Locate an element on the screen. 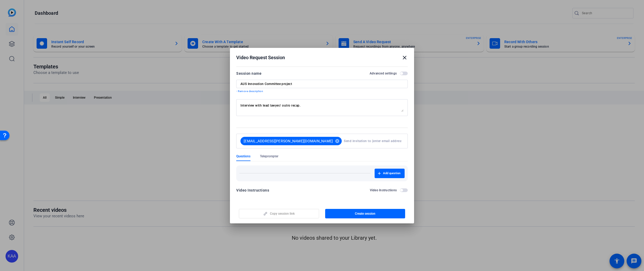  h2: Advanced settings is located at coordinates (383, 73).